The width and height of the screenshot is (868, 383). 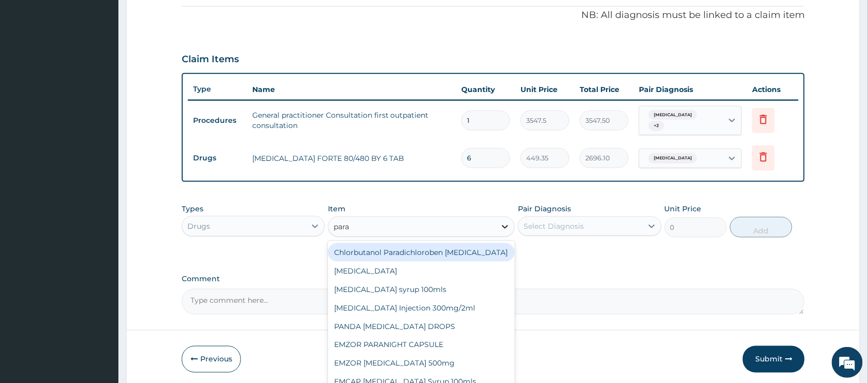 I want to click on th: Total Price, so click(x=603, y=90).